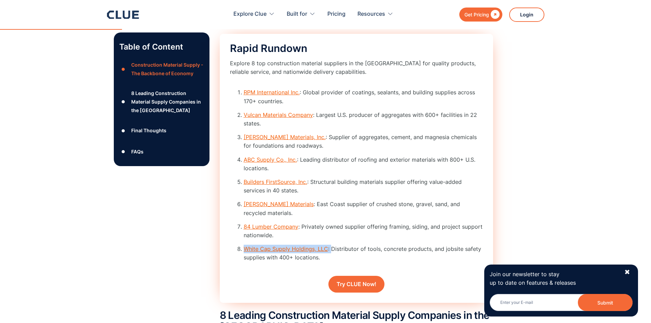  Describe the element at coordinates (336, 14) in the screenshot. I see `a: Pricing` at that location.